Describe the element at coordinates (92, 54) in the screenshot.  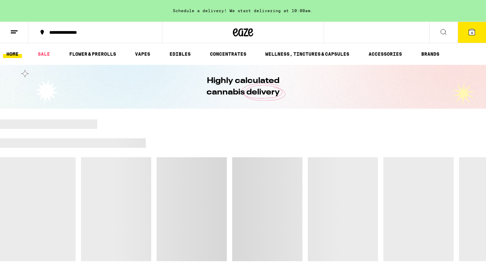
I see `a: FLOWER & PREROLLS` at that location.